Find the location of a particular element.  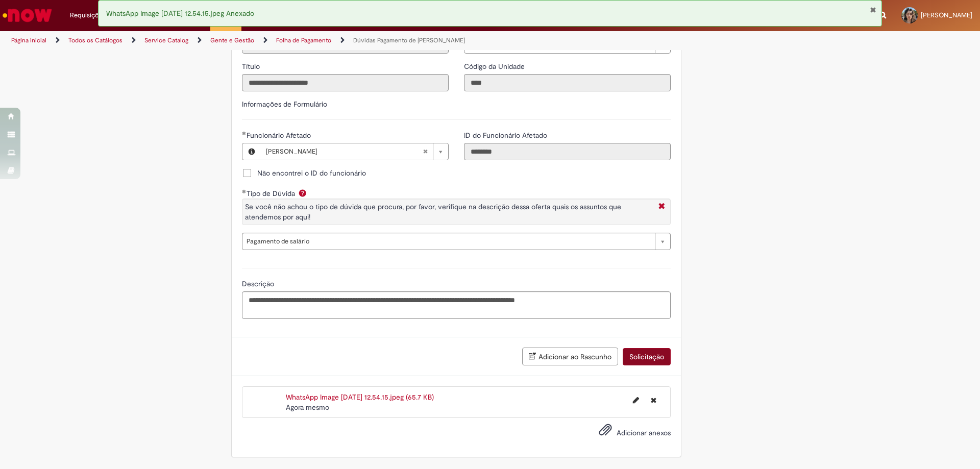

textarea: Descrição is located at coordinates (456, 306).